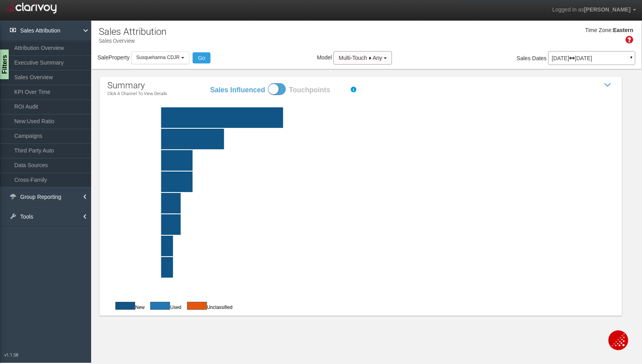 This screenshot has height=364, width=642. Describe the element at coordinates (379, 268) in the screenshot. I see `rect: text|3|1|0` at that location.